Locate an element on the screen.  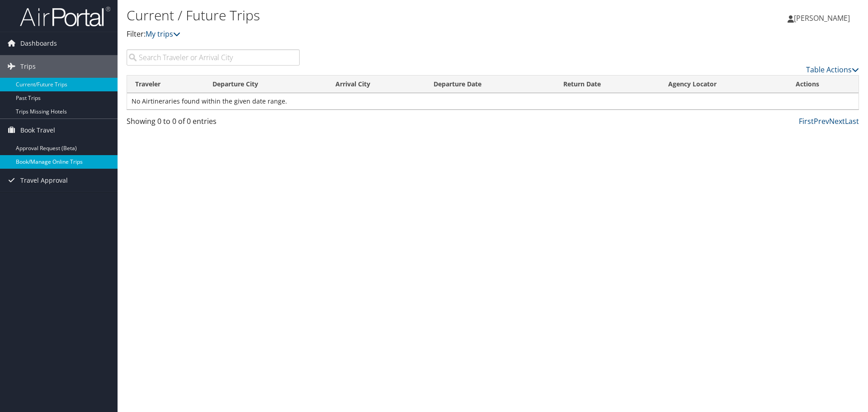
a: Last is located at coordinates (852, 121).